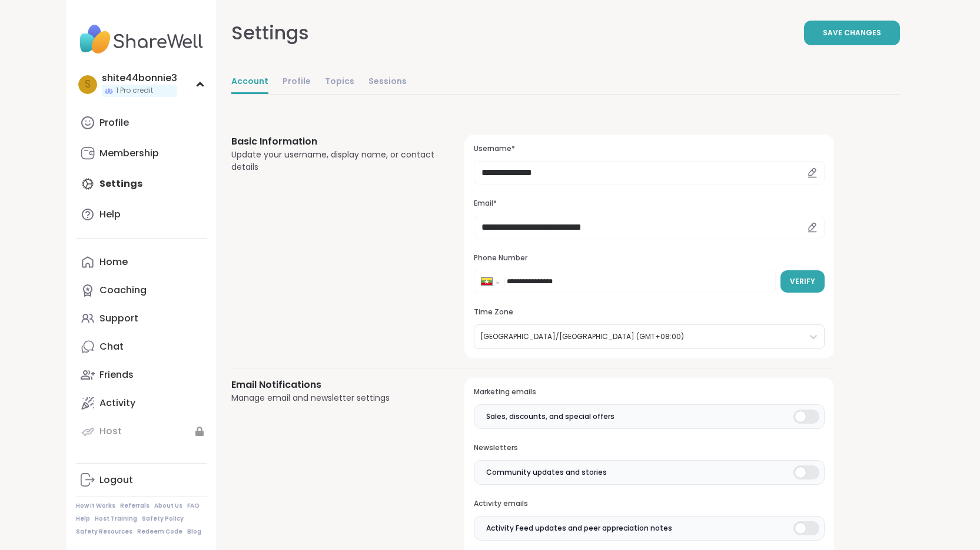 The height and width of the screenshot is (550, 980). What do you see at coordinates (117, 404) in the screenshot?
I see `div: Activity` at bounding box center [117, 404].